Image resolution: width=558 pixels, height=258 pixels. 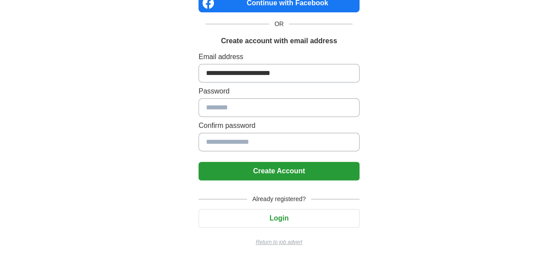 I want to click on button: Create Account, so click(x=279, y=171).